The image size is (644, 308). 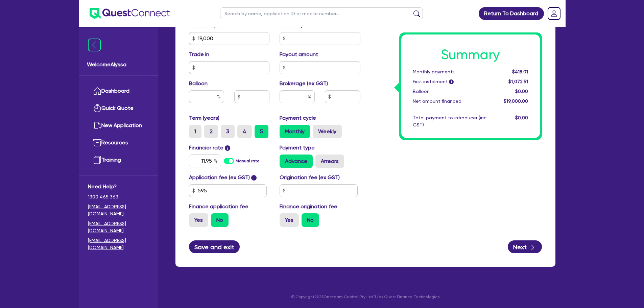 What do you see at coordinates (515, 101) in the screenshot?
I see `span: $19,000.00` at bounding box center [515, 101].